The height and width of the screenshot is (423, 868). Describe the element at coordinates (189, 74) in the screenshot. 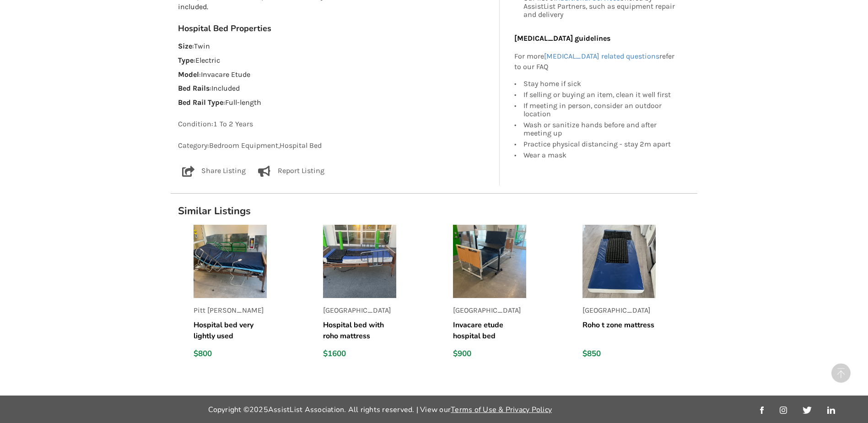

I see `strong: Model` at that location.